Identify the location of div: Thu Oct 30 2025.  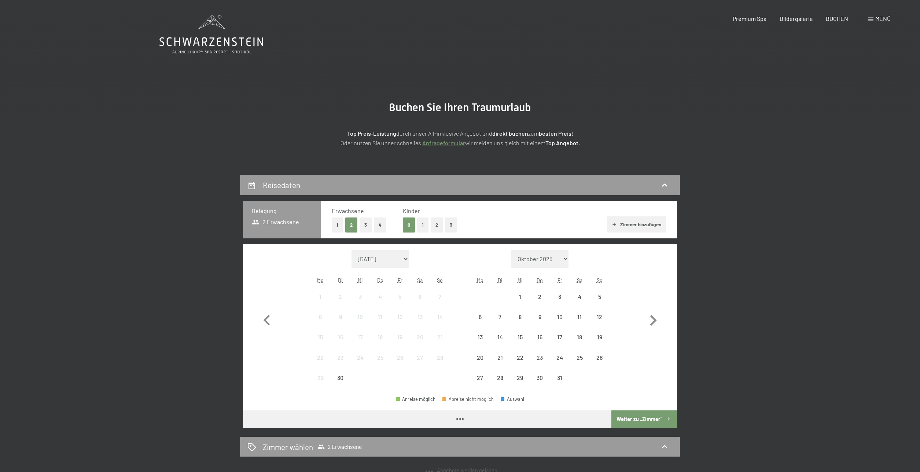
(540, 378).